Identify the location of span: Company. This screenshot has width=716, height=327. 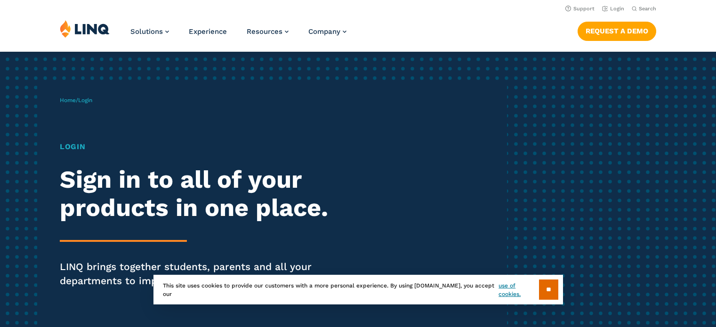
(325, 32).